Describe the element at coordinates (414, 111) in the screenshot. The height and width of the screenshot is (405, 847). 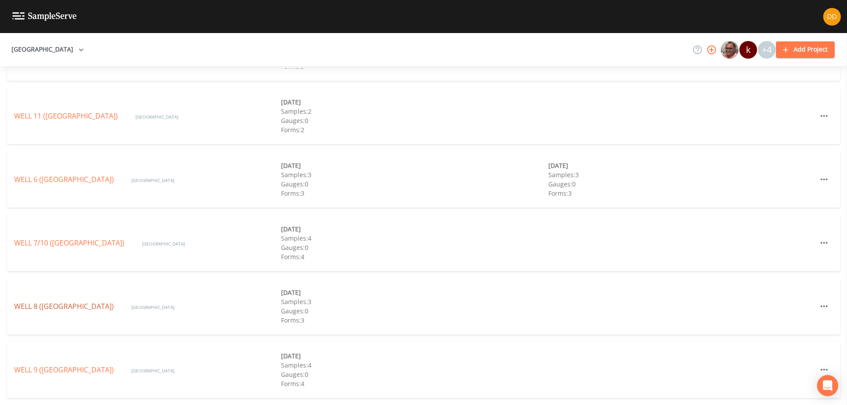
I see `div: Samples: 2` at that location.